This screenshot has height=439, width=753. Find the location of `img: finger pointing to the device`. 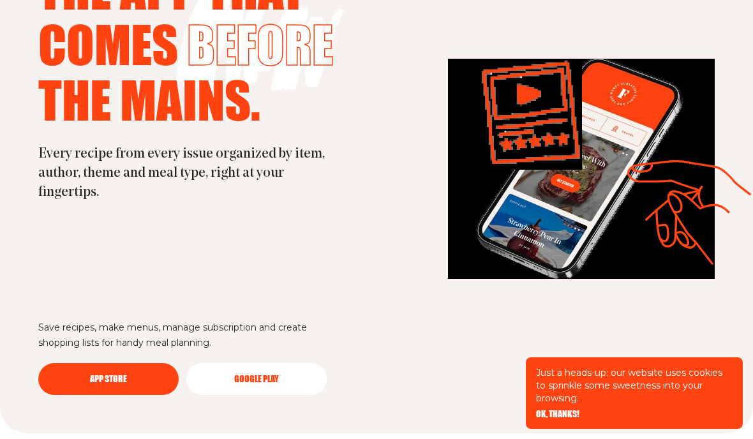

img: finger pointing to the device is located at coordinates (531, 114).